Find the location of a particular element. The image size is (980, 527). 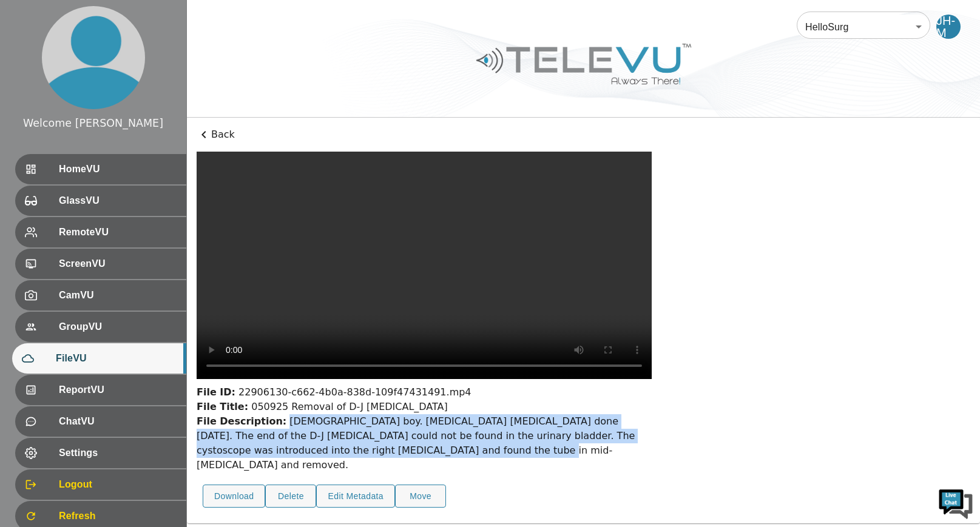

div: HomeVU is located at coordinates (100, 169).